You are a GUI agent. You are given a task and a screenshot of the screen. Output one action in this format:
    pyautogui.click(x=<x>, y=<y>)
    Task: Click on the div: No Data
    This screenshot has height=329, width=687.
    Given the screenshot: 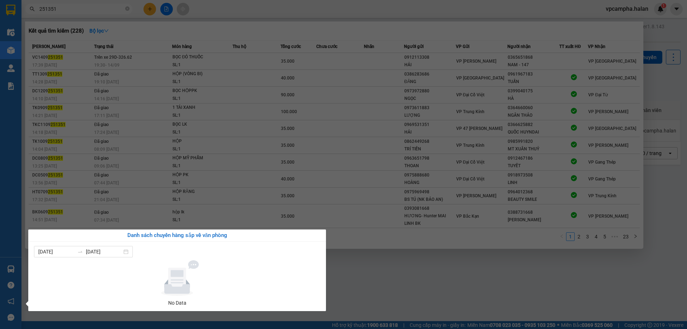 What is the action you would take?
    pyautogui.click(x=177, y=303)
    